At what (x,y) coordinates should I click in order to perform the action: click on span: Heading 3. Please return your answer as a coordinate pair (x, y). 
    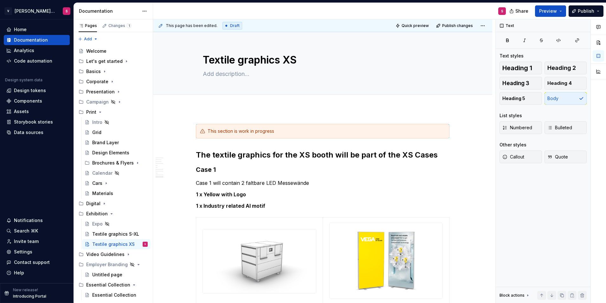
    Looking at the image, I should click on (516, 83).